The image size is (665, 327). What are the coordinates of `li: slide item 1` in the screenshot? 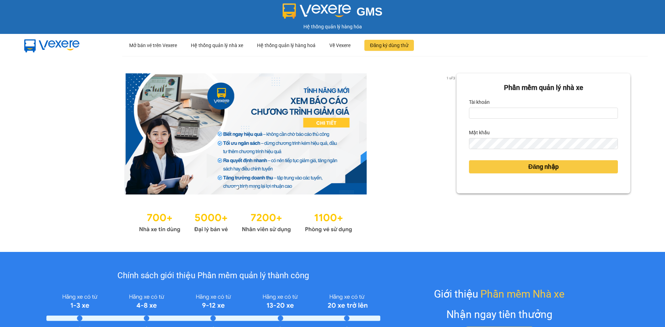 It's located at (237, 188).